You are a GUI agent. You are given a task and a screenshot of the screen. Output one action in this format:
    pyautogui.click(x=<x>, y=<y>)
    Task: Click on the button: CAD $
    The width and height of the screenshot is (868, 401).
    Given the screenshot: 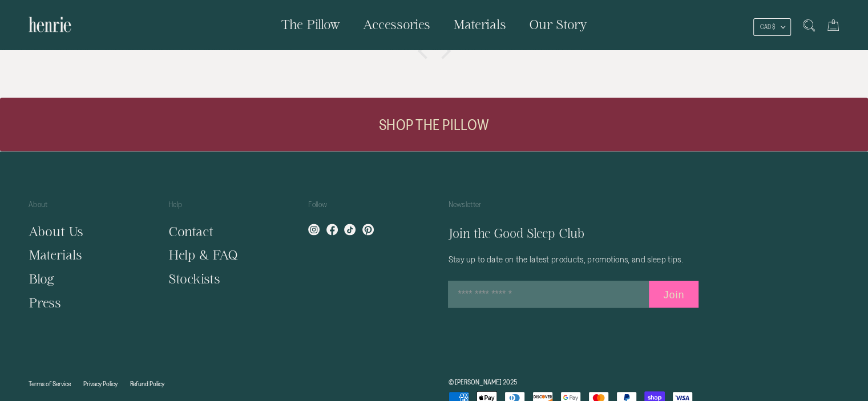 What is the action you would take?
    pyautogui.click(x=772, y=27)
    